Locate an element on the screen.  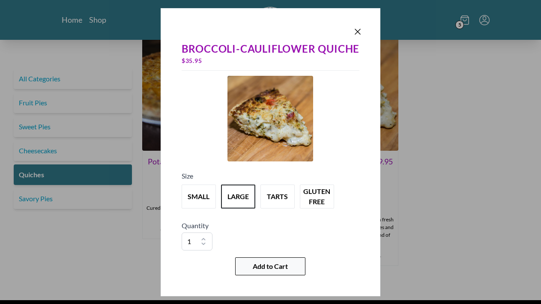
h5: Quantity is located at coordinates (271, 226).